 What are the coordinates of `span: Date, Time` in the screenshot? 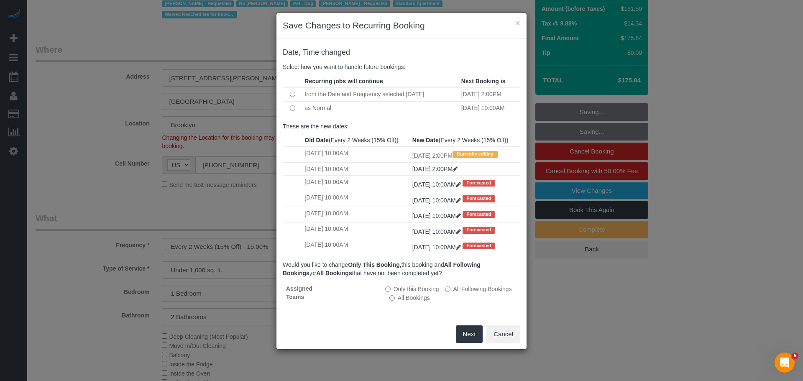 It's located at (301, 52).